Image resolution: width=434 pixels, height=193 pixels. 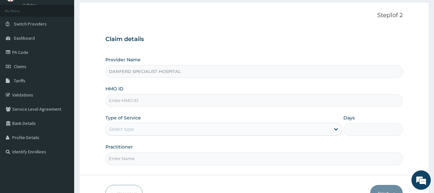 I want to click on span: Tariffs, so click(x=20, y=81).